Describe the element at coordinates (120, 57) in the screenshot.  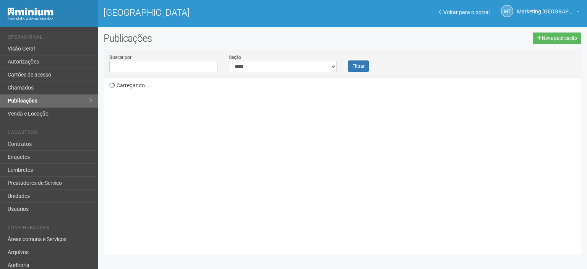
I see `label: Buscar por` at that location.